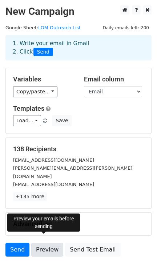 The height and width of the screenshot is (262, 157). Describe the element at coordinates (43, 223) in the screenshot. I see `div: Preview your emails before sending` at that location.